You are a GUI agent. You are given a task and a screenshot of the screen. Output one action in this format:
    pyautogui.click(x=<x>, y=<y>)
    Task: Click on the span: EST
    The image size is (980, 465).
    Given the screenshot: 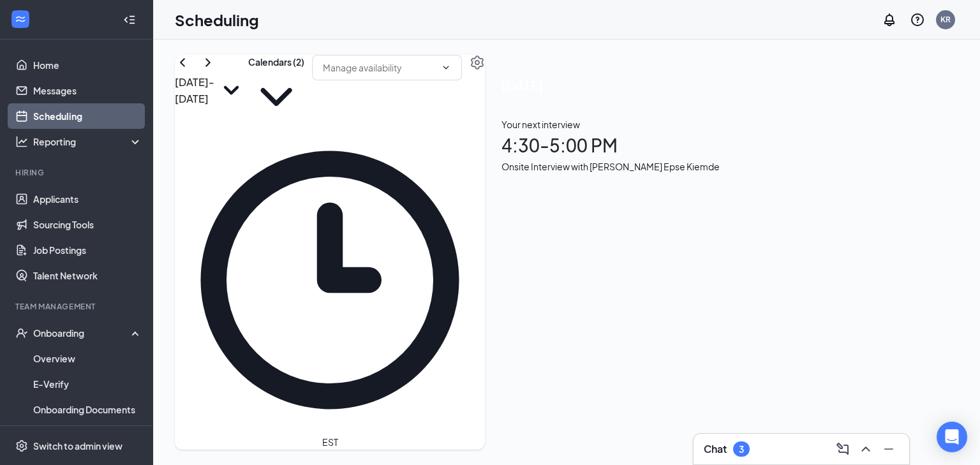 What is the action you would take?
    pyautogui.click(x=330, y=443)
    